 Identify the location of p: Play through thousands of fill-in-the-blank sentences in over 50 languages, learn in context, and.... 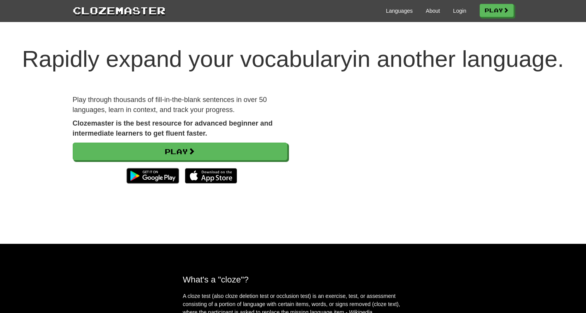
(180, 105).